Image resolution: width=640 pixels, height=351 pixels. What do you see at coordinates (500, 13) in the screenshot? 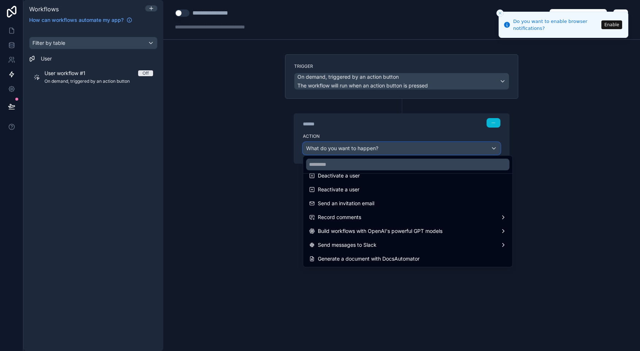
I see `button: Close toast` at bounding box center [500, 13].